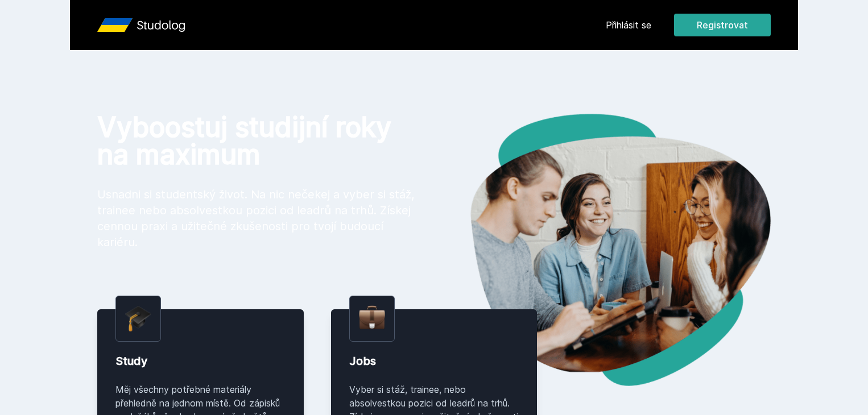 This screenshot has width=868, height=415. I want to click on div: Study, so click(200, 361).